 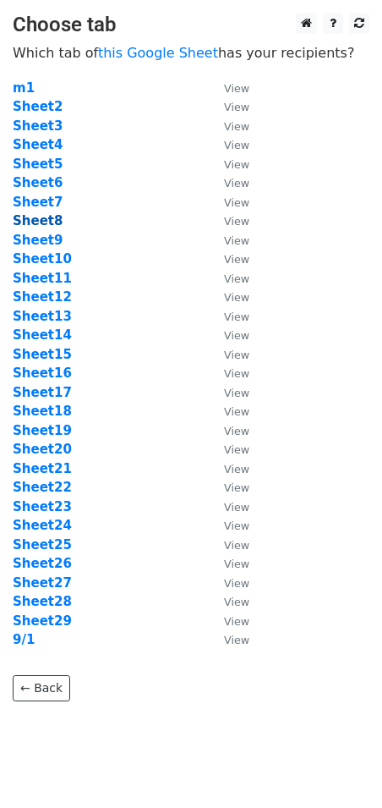 I want to click on strong: Sheet7, so click(x=37, y=202).